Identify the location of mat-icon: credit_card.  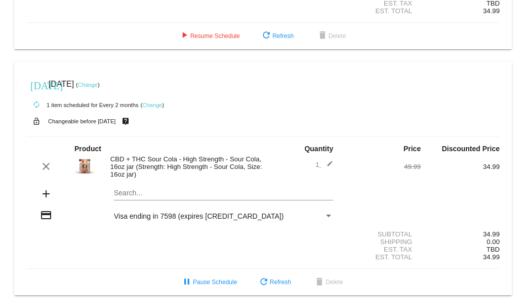
(46, 215).